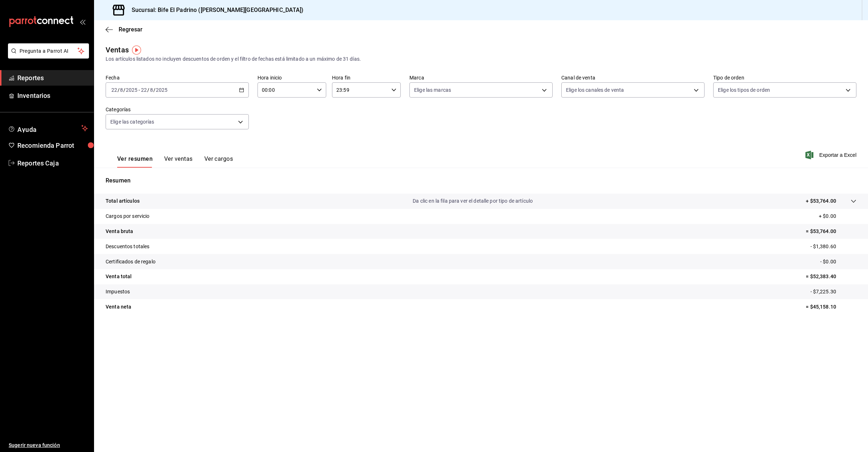 The height and width of the screenshot is (452, 868). I want to click on span: Recomienda Parrot, so click(52, 145).